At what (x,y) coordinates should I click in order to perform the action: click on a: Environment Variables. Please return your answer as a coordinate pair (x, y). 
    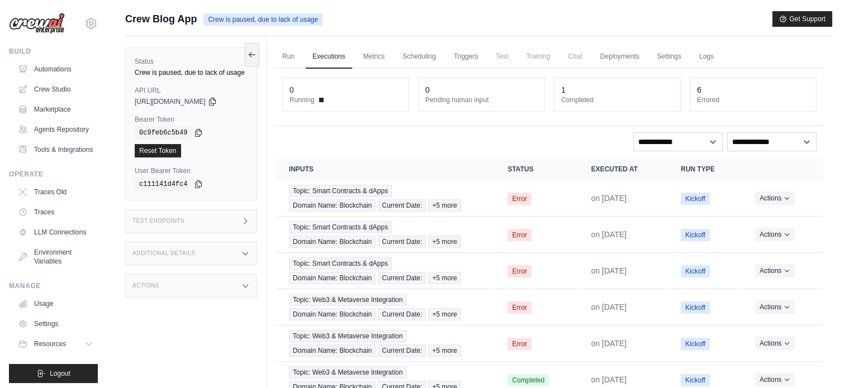
    Looking at the image, I should click on (55, 257).